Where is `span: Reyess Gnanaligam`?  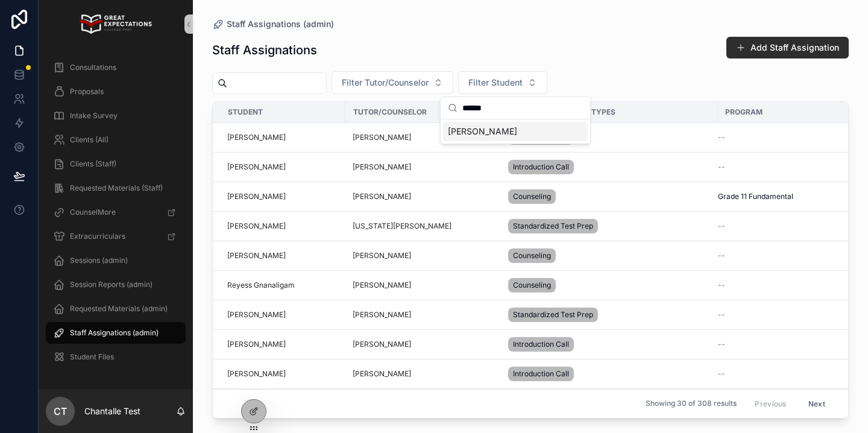 span: Reyess Gnanaligam is located at coordinates (261, 285).